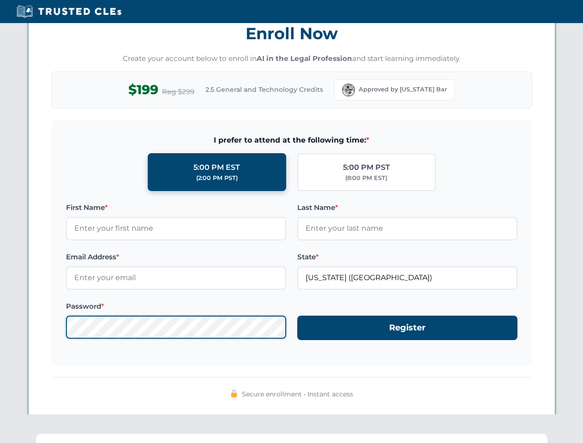 The image size is (583, 443). I want to click on label: First Name, so click(176, 208).